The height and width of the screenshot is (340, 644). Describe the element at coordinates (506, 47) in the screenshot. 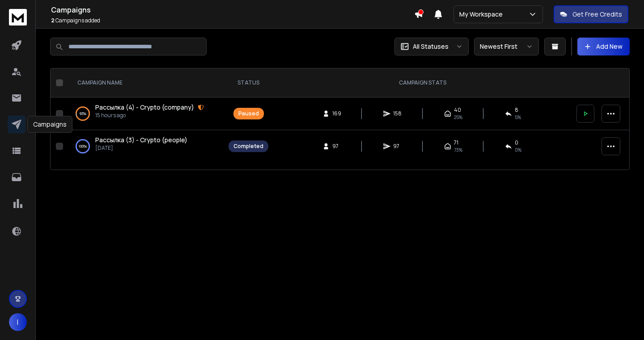

I see `button: Newest First` at that location.